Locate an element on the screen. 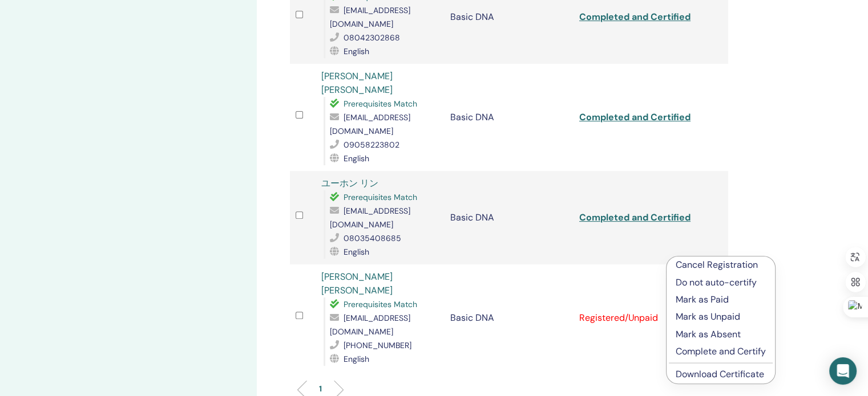 The width and height of the screenshot is (868, 396). p: Complete and Certify is located at coordinates (721, 352).